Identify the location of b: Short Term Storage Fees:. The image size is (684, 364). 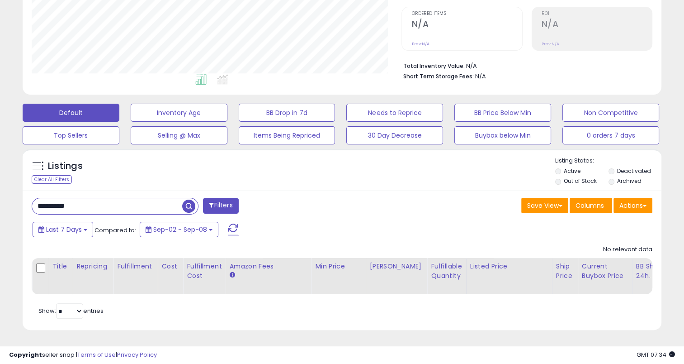
(438, 76).